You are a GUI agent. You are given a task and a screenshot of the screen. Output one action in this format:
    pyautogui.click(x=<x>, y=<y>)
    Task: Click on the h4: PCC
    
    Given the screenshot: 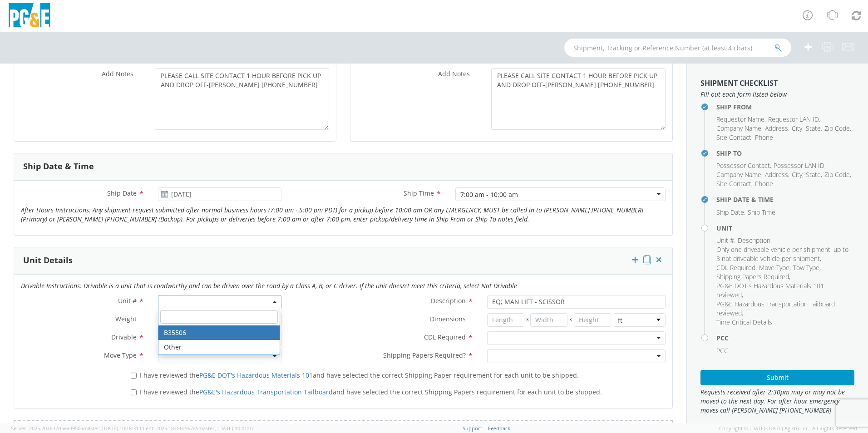 What is the action you would take?
    pyautogui.click(x=785, y=338)
    